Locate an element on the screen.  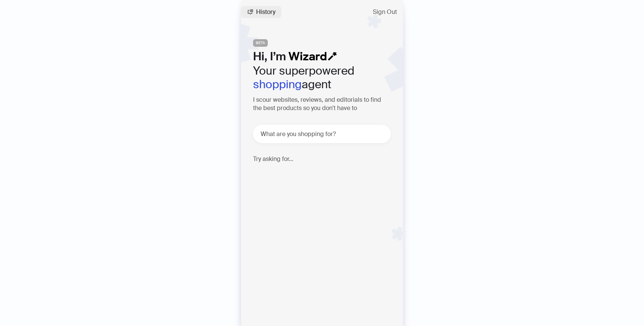
h2: Your superpowered agent is located at coordinates (322, 78).